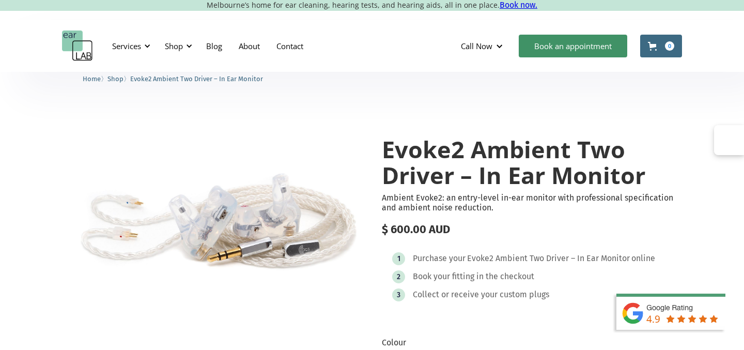 This screenshot has width=744, height=350. I want to click on h1: Evoke2 Ambient Two Driver – In Ear Monitor, so click(531, 162).